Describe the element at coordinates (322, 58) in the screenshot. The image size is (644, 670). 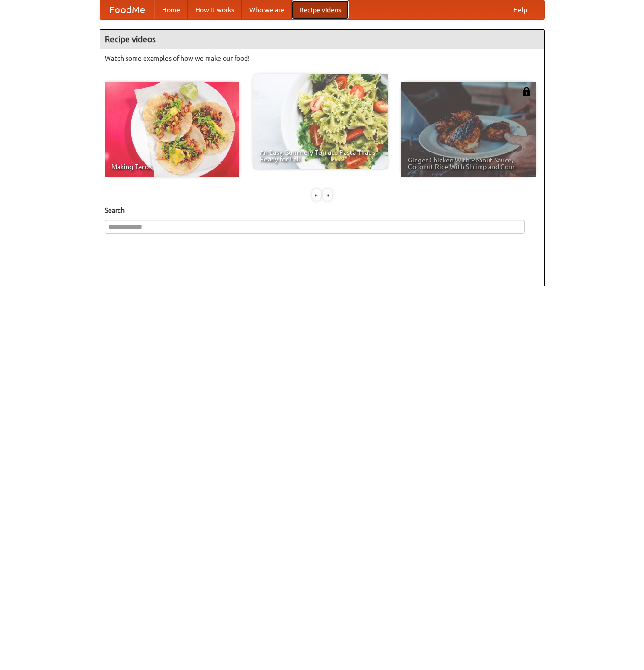
I see `p: Watch some examples of how we make our food!` at that location.